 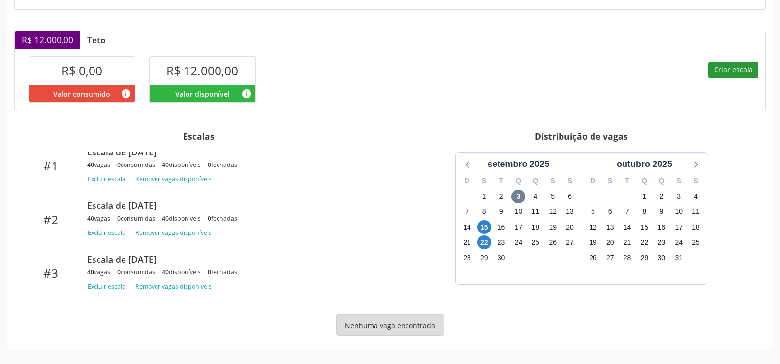 I want to click on div: D, so click(x=467, y=181).